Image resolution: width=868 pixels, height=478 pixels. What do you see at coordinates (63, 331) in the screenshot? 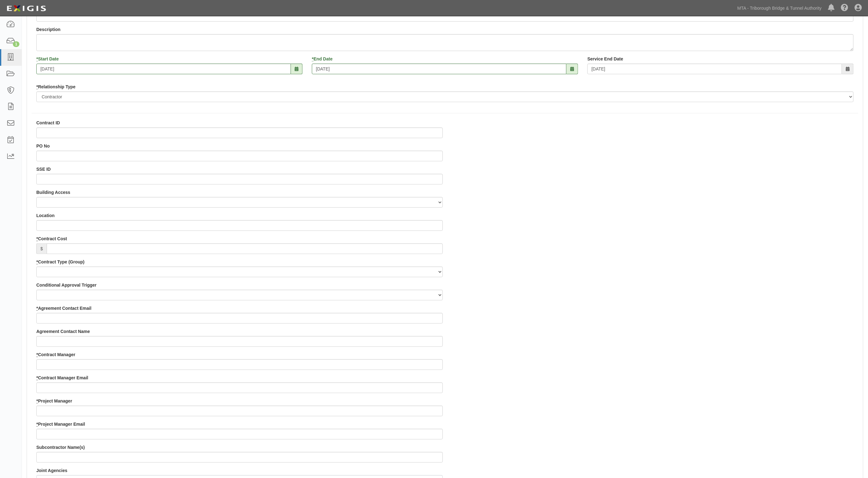
I see `label: Agreement Contact Name` at bounding box center [63, 331].